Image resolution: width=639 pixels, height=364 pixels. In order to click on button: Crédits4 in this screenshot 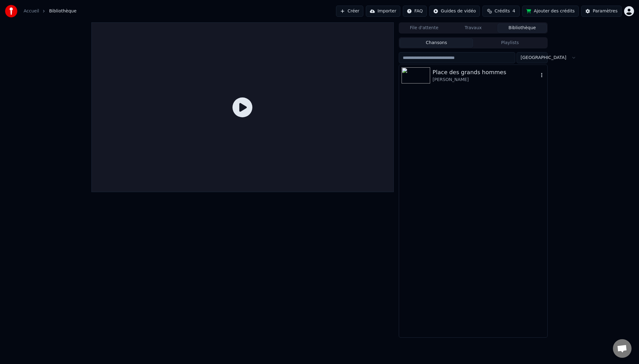, I will do `click(501, 11)`.